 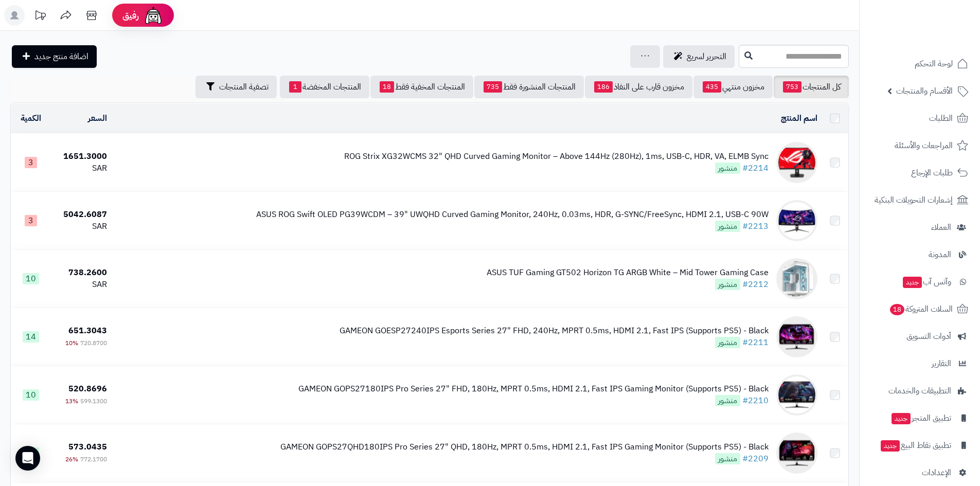 What do you see at coordinates (80, 156) in the screenshot?
I see `div: 1651.3000` at bounding box center [80, 156].